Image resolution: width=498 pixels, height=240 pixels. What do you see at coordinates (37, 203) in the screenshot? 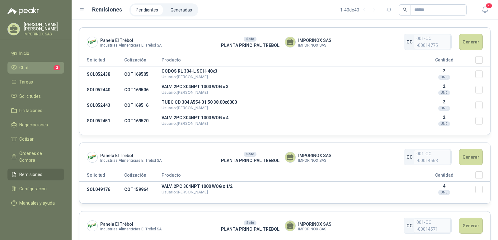
I see `span: Manuales y ayuda` at bounding box center [37, 203].